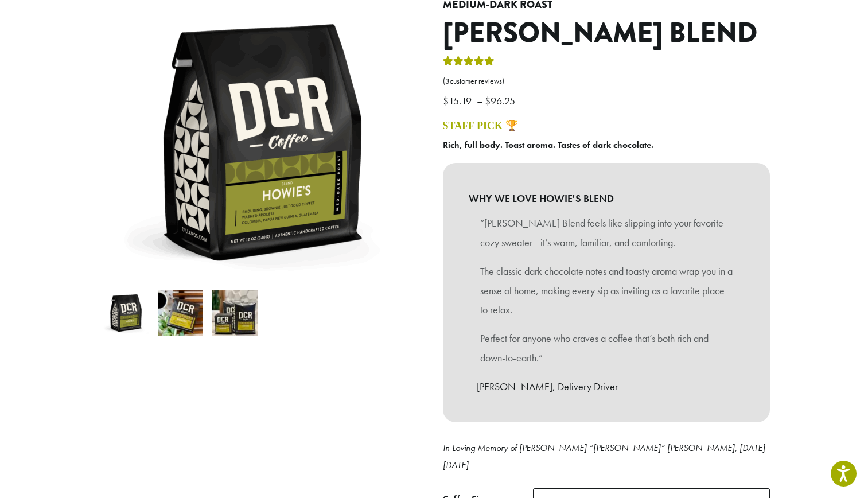 The image size is (868, 498). Describe the element at coordinates (606, 290) in the screenshot. I see `p: The classic dark chocolate notes and toasty aroma wrap you in a sense of home, making every sip a...` at that location.